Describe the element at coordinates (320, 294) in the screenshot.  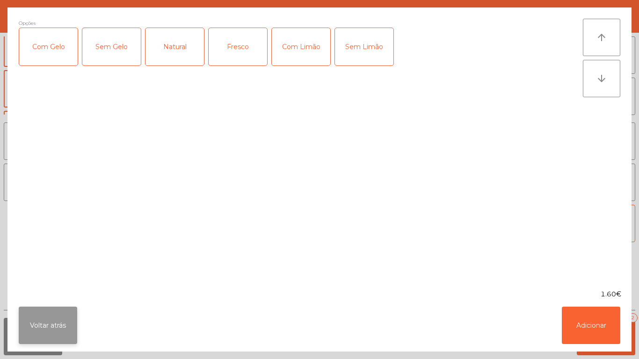
I see `div: 1.60€` at that location.